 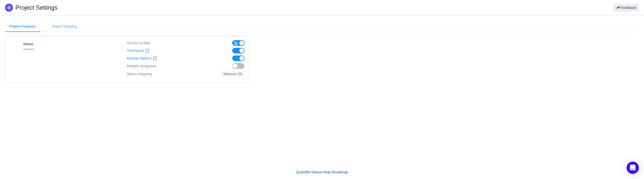 I want to click on h4: Nexus, so click(x=29, y=44).